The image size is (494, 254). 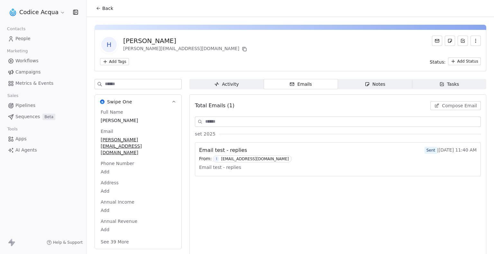 What do you see at coordinates (27, 61) in the screenshot?
I see `span: Workflows` at bounding box center [27, 61].